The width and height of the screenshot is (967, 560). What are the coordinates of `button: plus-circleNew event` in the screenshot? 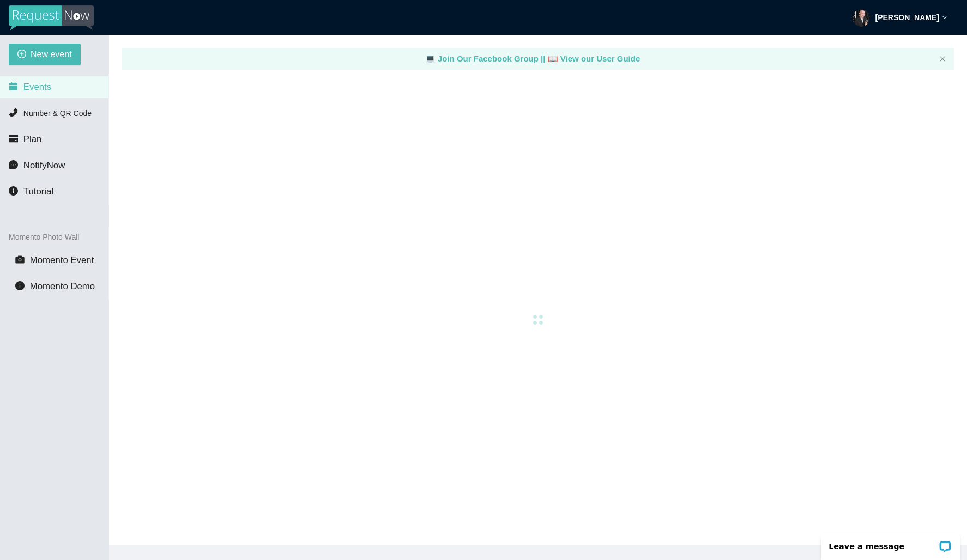 It's located at (45, 54).